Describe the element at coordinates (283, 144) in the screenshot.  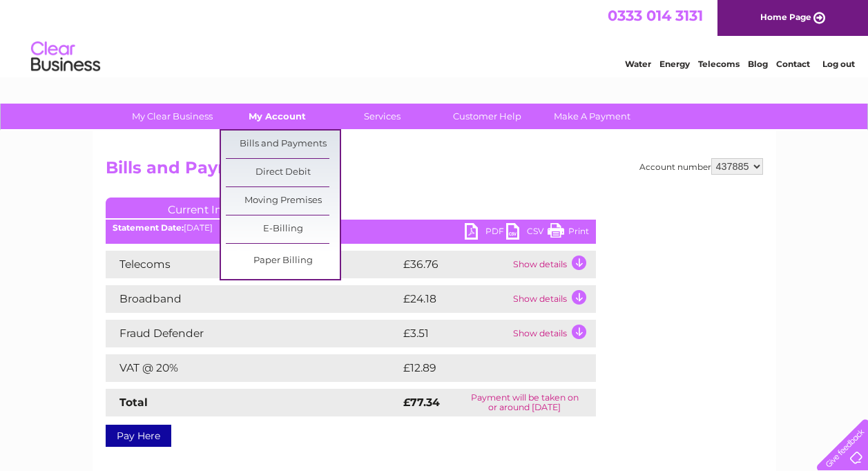
I see `a: Bills and Payments` at that location.